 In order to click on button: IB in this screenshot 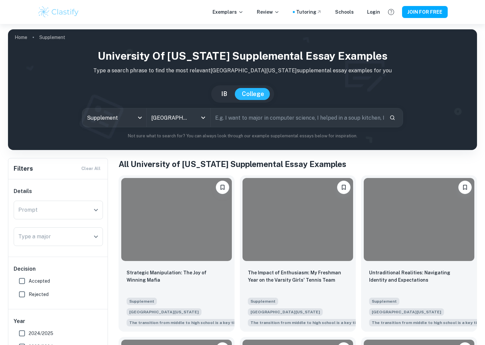, I will do `click(224, 94)`.